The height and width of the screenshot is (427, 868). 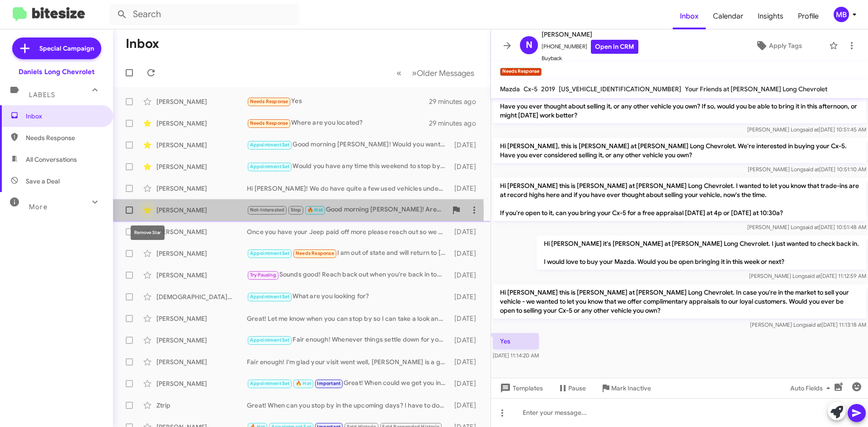 What do you see at coordinates (528, 45) in the screenshot?
I see `span: N` at bounding box center [528, 45].